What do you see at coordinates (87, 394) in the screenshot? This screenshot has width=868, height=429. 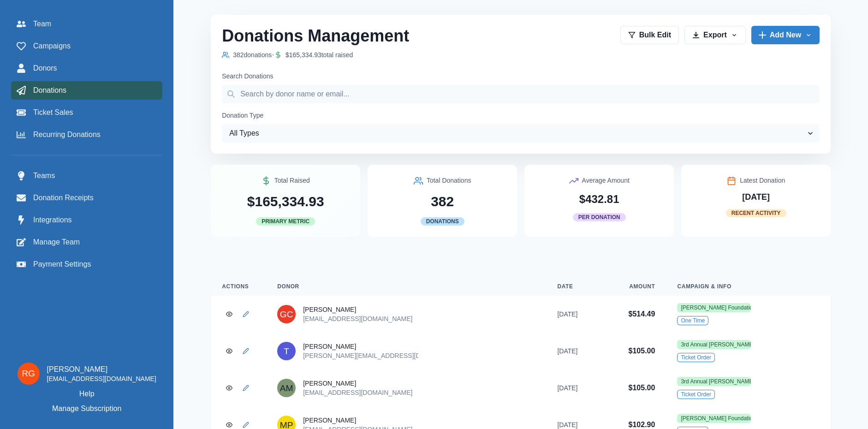 I see `p: Help` at bounding box center [87, 394].